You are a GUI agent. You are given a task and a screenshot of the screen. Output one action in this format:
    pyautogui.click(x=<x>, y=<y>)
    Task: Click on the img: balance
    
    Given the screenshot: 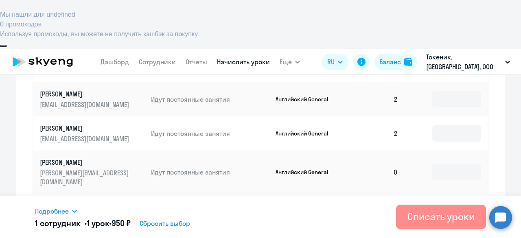 What is the action you would take?
    pyautogui.click(x=408, y=62)
    